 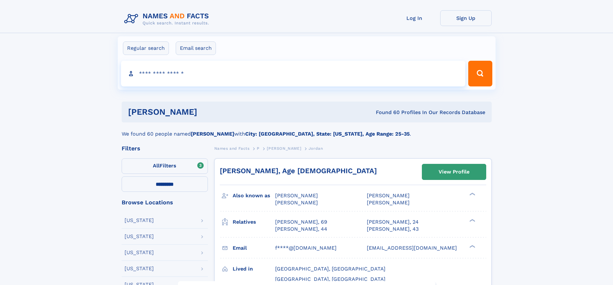 I want to click on span: P, so click(x=258, y=149).